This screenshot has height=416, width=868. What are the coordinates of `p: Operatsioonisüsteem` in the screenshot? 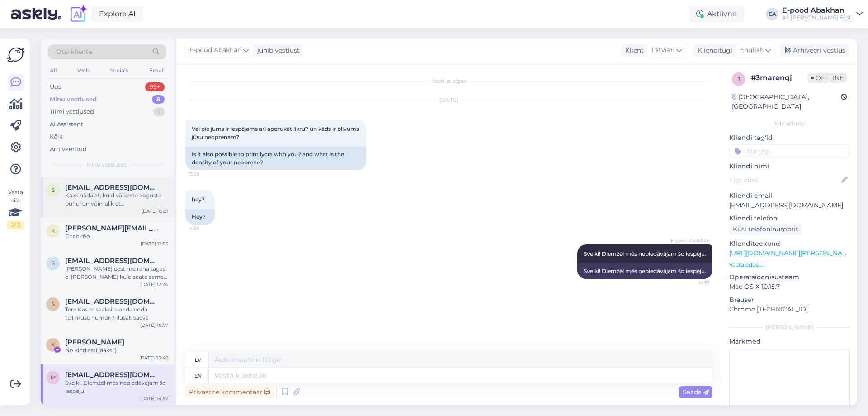 It's located at (789, 277).